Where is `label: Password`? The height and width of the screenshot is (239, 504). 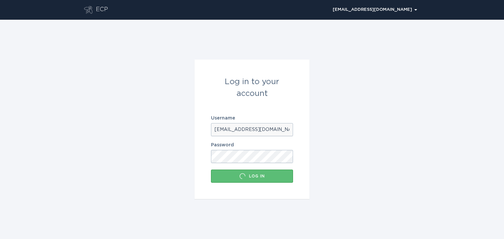 label: Password is located at coordinates (252, 145).